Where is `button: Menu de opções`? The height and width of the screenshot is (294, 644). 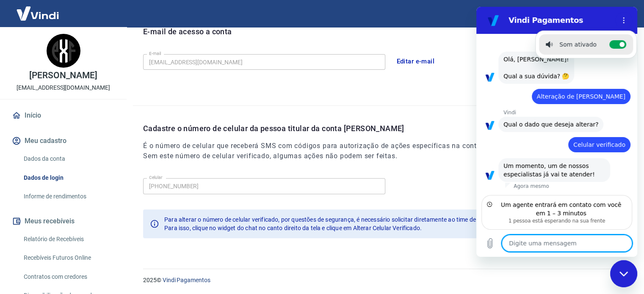 button: Menu de opções is located at coordinates (147, 13).